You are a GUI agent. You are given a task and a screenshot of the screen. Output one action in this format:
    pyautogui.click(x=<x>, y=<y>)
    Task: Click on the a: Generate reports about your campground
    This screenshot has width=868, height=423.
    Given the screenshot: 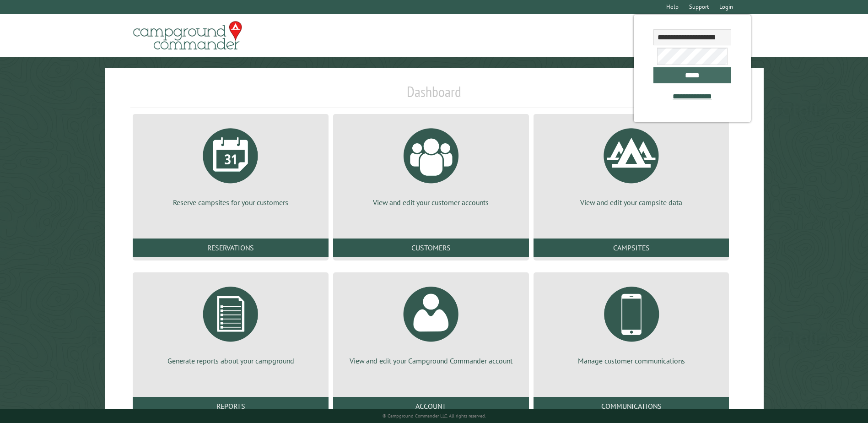 What is the action you would take?
    pyautogui.click(x=230, y=323)
    